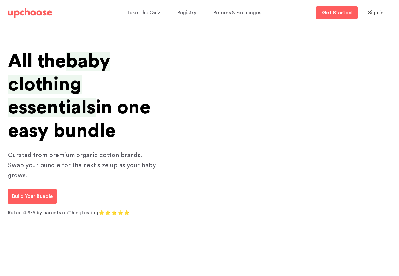  Describe the element at coordinates (376, 13) in the screenshot. I see `span: Sign in` at that location.